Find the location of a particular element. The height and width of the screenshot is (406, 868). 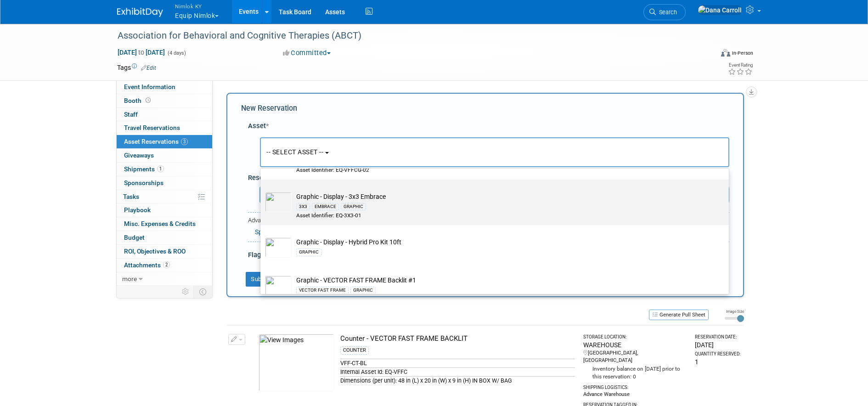

td: Toggle Event Tabs is located at coordinates (203, 292).